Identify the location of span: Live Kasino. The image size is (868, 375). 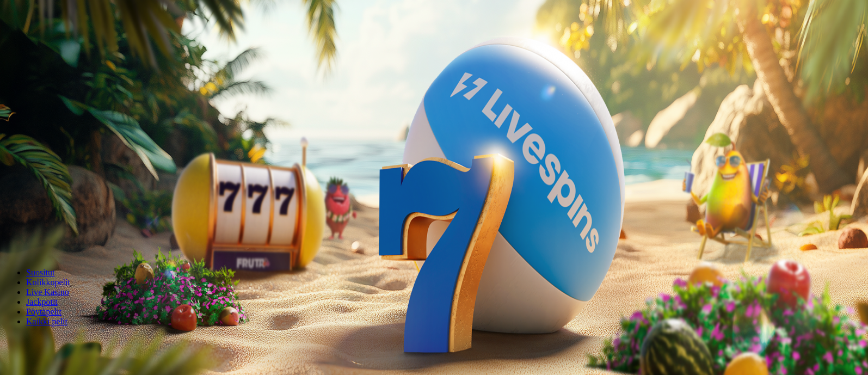
(48, 292).